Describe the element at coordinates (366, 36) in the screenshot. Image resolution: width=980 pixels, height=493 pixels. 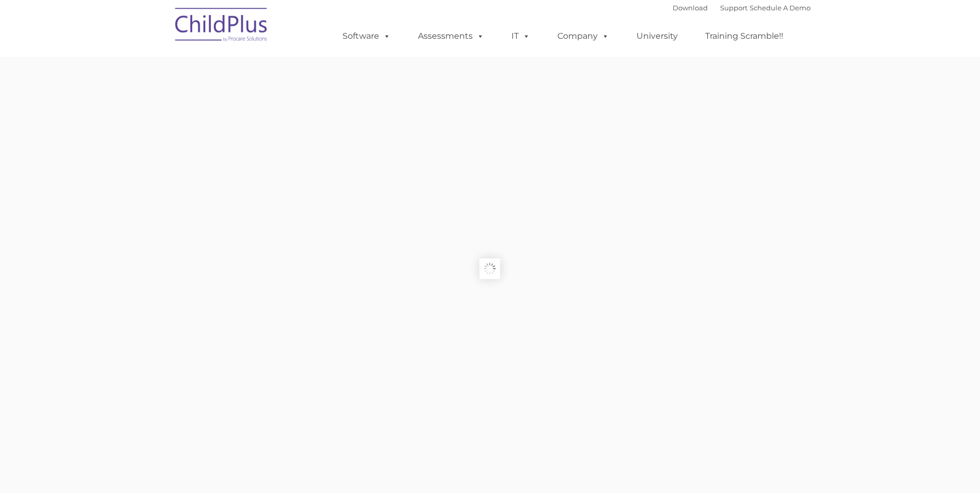
I see `a: Software` at that location.